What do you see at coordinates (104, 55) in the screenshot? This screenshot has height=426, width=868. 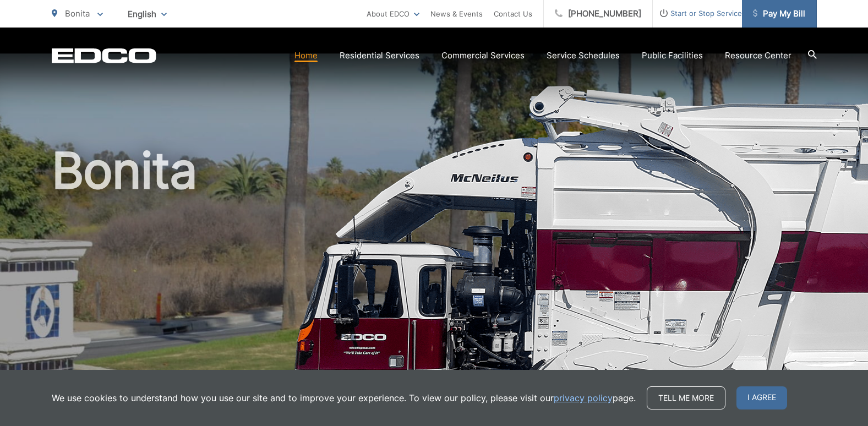 I see `a: EDCD logo. Return to the homepage.` at bounding box center [104, 55].